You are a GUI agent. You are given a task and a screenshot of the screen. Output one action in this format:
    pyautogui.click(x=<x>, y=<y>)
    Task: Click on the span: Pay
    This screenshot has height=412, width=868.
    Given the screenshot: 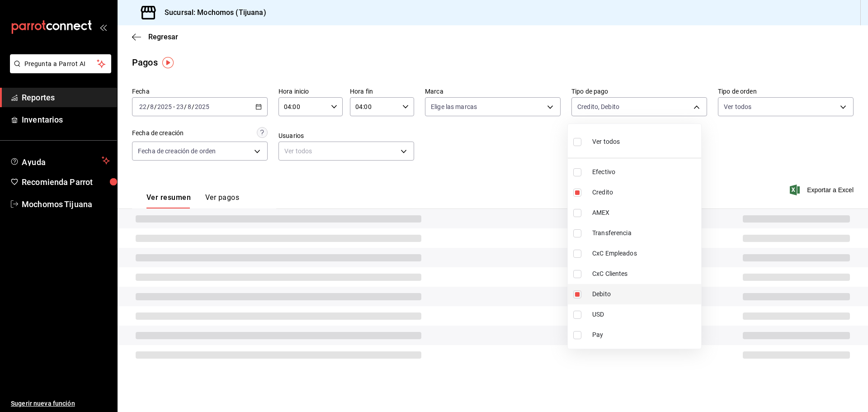 What is the action you would take?
    pyautogui.click(x=645, y=334)
    